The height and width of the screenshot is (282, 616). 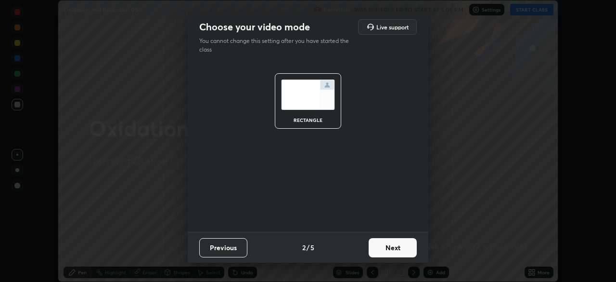 What do you see at coordinates (393, 247) in the screenshot?
I see `button: Next` at bounding box center [393, 247].